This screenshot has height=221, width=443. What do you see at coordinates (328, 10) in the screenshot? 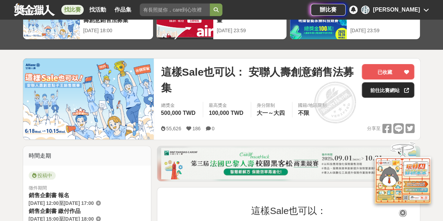
I see `a: 辦比賽` at bounding box center [328, 10].